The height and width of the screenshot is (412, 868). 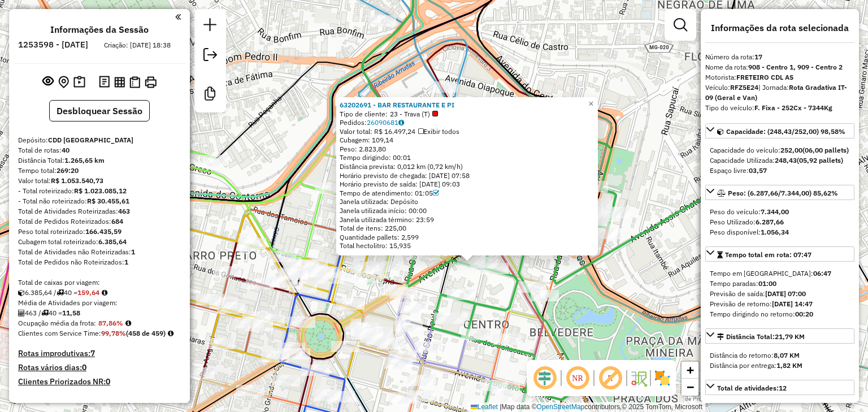 I want to click on strong: 159,64, so click(x=88, y=292).